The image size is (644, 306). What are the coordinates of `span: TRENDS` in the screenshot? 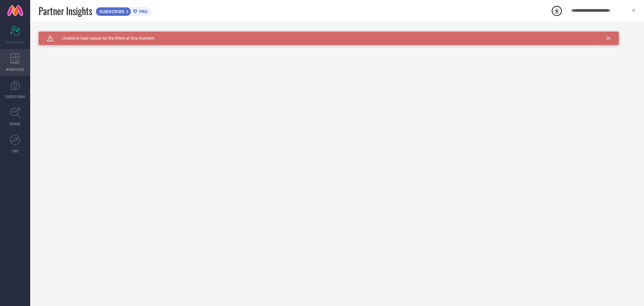 It's located at (15, 123).